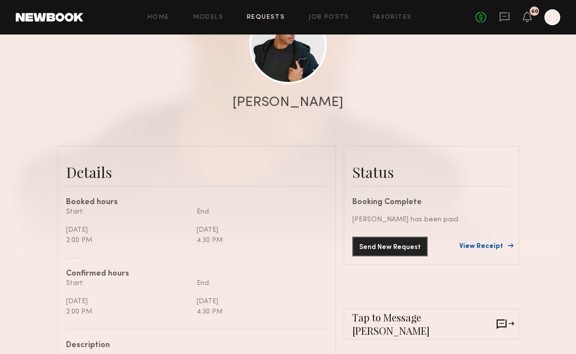  I want to click on a: Models, so click(208, 17).